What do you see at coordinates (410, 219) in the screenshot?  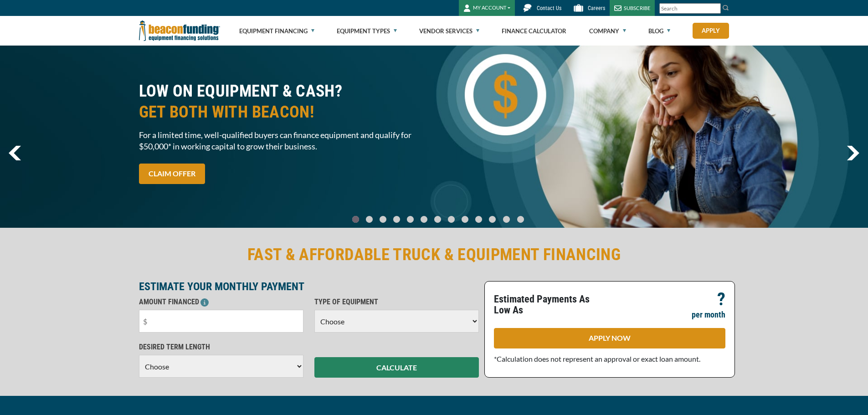 I see `a: Go To Slide 4` at bounding box center [410, 219].